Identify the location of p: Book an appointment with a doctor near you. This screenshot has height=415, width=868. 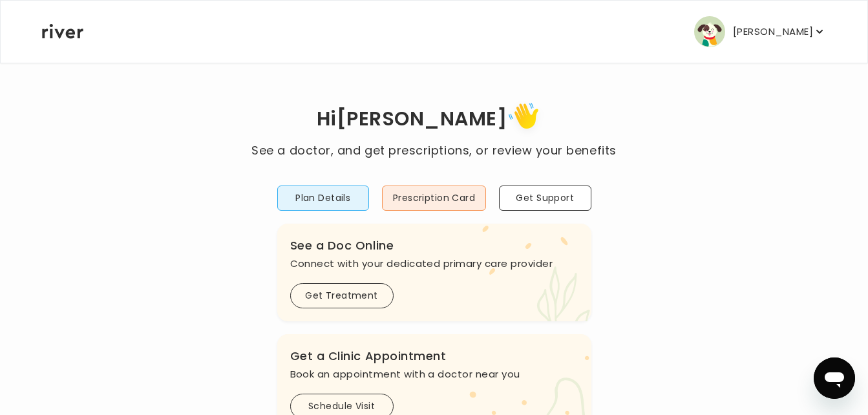
(434, 375).